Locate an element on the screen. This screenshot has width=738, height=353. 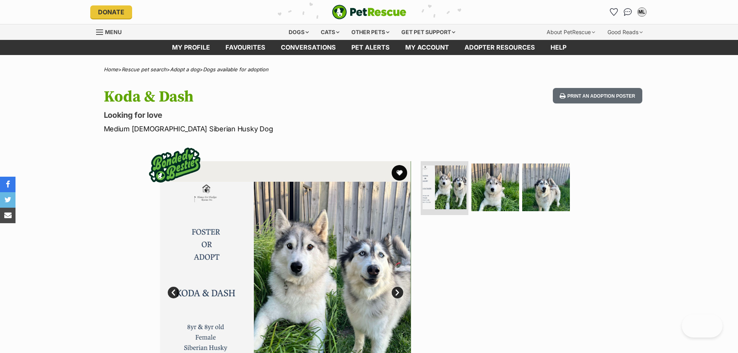
a: Pet alerts is located at coordinates (370, 47).